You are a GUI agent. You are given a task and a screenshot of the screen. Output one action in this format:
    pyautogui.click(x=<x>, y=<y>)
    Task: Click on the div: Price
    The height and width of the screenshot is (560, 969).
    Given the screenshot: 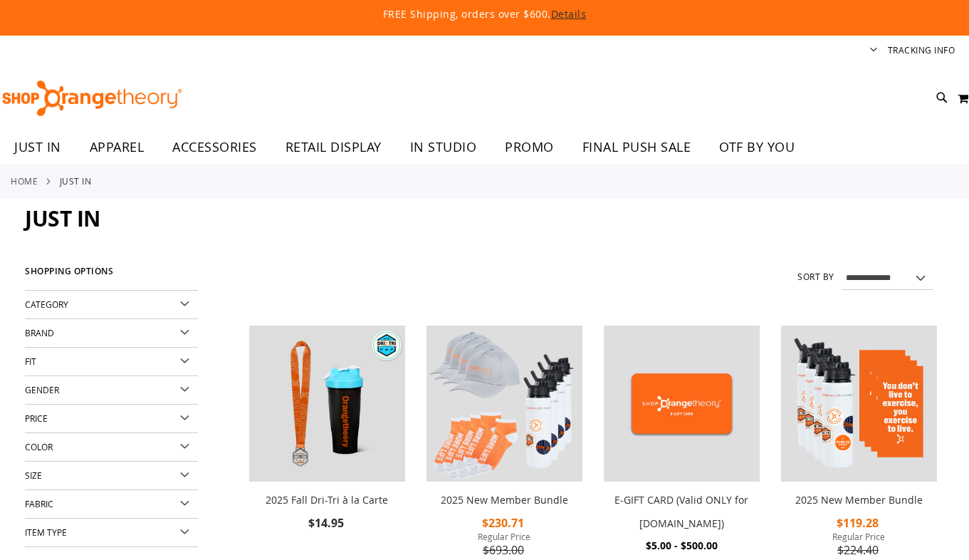 What is the action you would take?
    pyautogui.click(x=111, y=418)
    